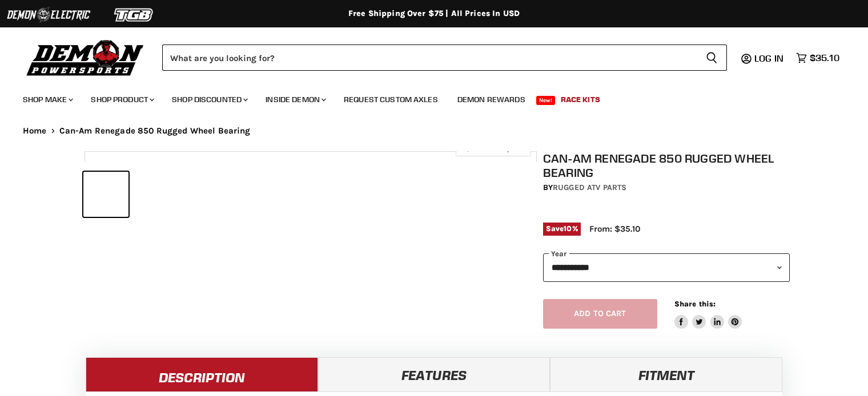 The image size is (868, 396). I want to click on a: Rugged ATV Parts, so click(589, 187).